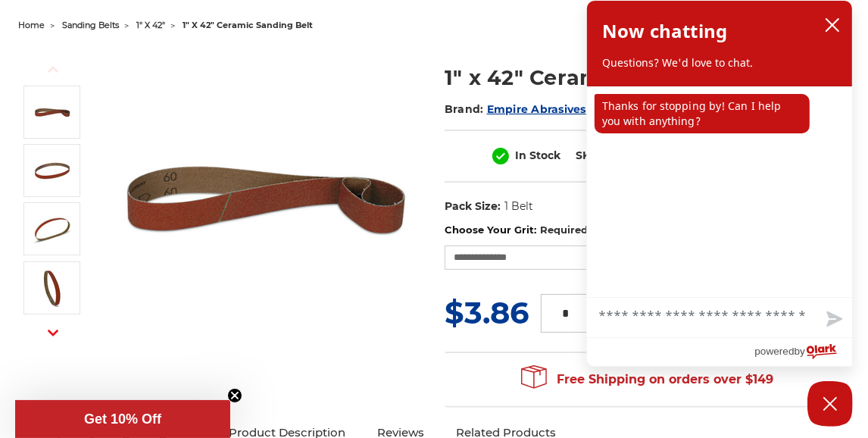 The width and height of the screenshot is (868, 438). What do you see at coordinates (720, 63) in the screenshot?
I see `p: Questions? We'd love to chat.` at bounding box center [720, 63].